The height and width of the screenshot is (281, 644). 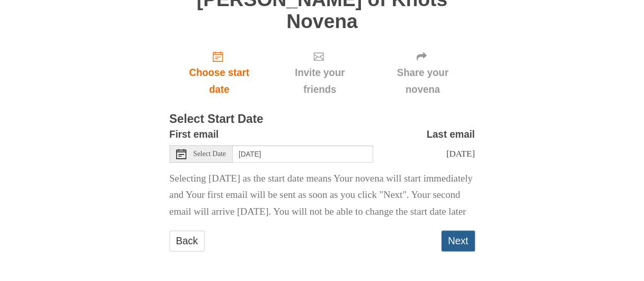 What do you see at coordinates (423, 81) in the screenshot?
I see `span: Share your novena` at bounding box center [423, 81].